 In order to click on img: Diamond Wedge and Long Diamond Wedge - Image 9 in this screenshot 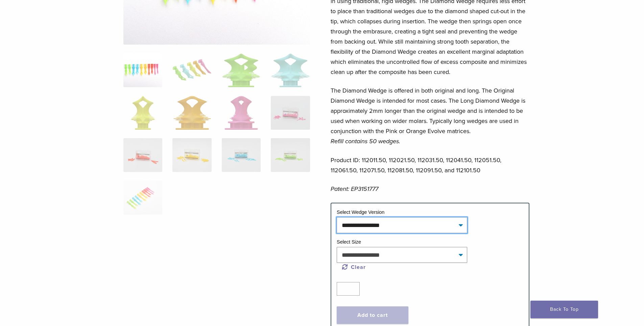, I will do `click(143, 155)`.